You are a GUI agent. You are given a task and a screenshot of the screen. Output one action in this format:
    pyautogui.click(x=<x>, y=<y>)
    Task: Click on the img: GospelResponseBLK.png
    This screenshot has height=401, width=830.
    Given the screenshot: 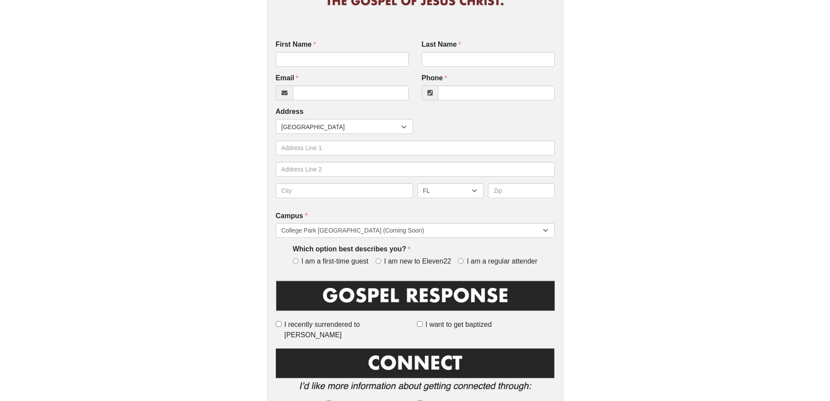 What is the action you would take?
    pyautogui.click(x=415, y=298)
    